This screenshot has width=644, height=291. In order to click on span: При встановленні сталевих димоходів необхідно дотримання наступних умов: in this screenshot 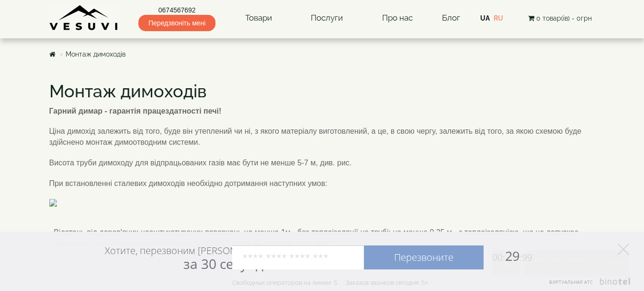, I will do `click(188, 183)`.